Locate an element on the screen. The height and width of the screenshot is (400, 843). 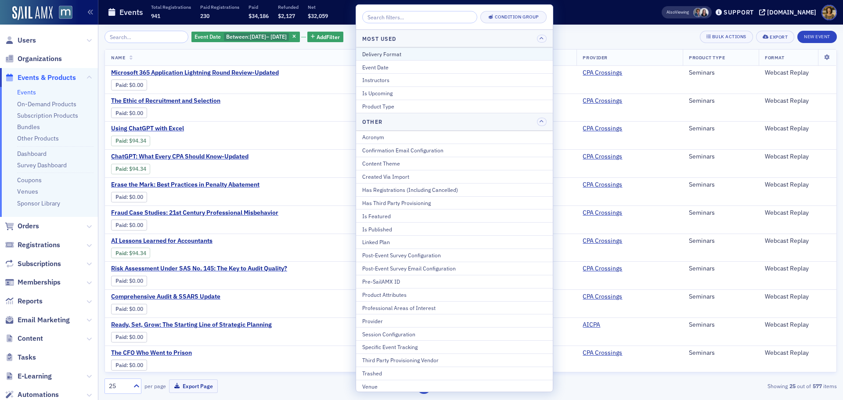
button: Delivery Format is located at coordinates (455, 54).